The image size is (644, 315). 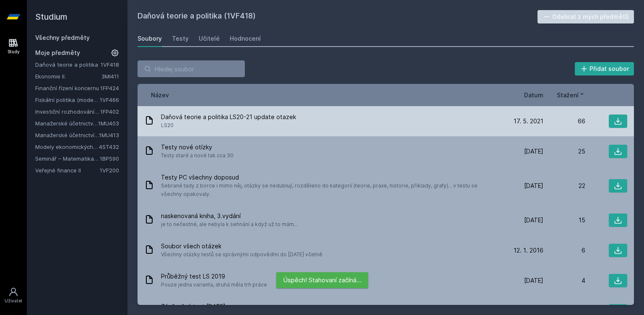 What do you see at coordinates (109, 123) in the screenshot?
I see `a: 1MU403` at bounding box center [109, 123].